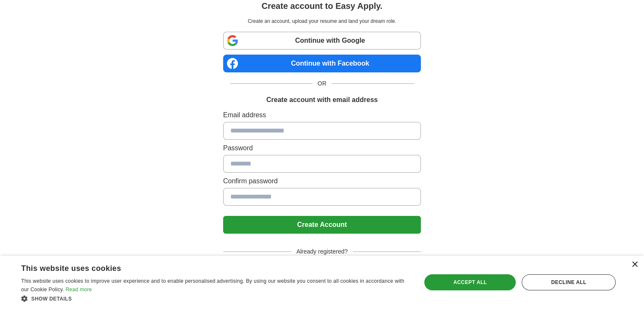  What do you see at coordinates (322, 148) in the screenshot?
I see `label: Password` at bounding box center [322, 148].